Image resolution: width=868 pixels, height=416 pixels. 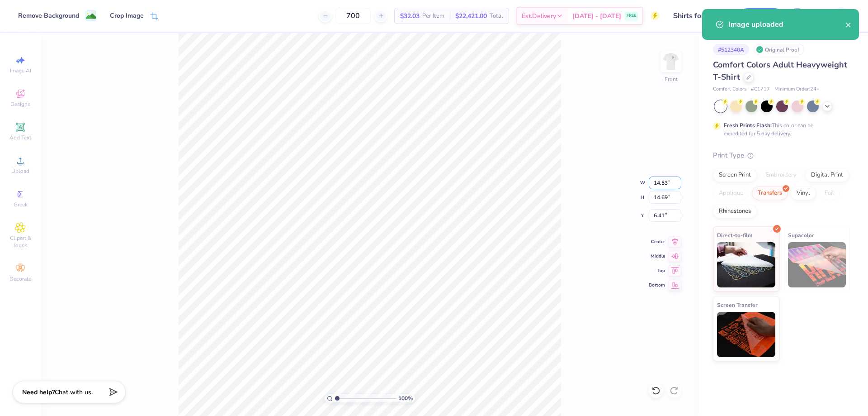 I want to click on span: Decorate, so click(x=20, y=279).